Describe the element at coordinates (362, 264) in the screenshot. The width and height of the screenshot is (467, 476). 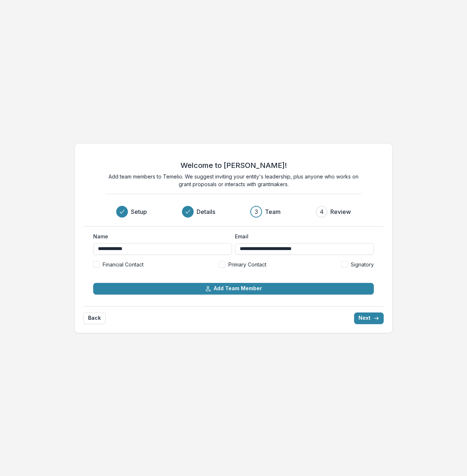
I see `span: Signatory` at that location.